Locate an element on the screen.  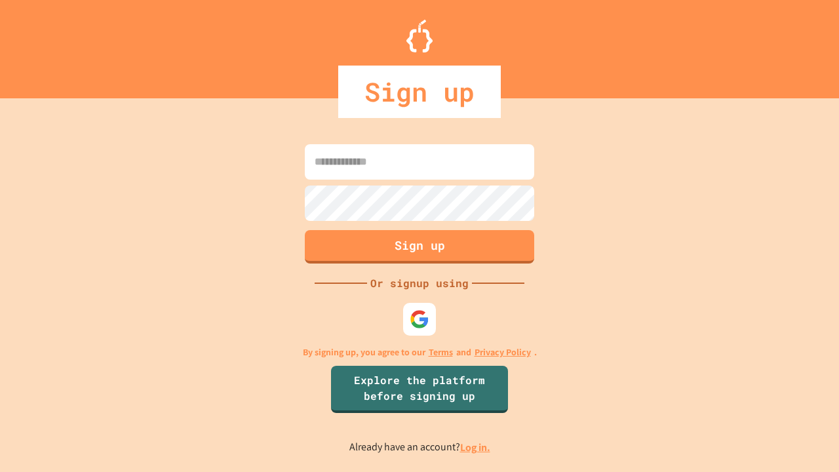
img: Logo.svg is located at coordinates (419, 36).